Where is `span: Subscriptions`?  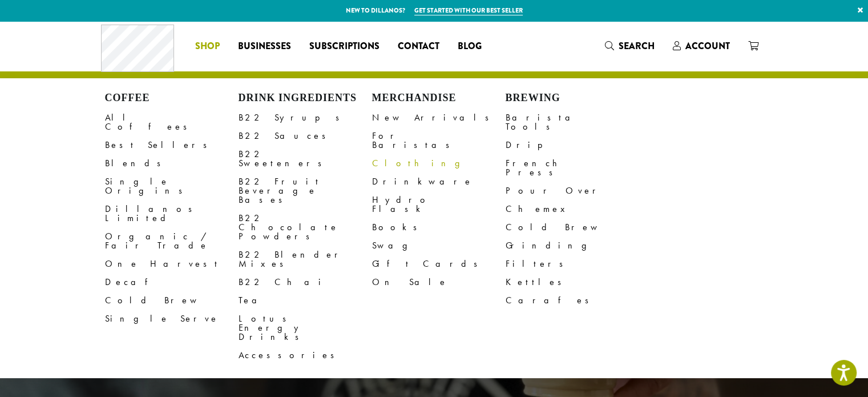
span: Subscriptions is located at coordinates (345, 46).